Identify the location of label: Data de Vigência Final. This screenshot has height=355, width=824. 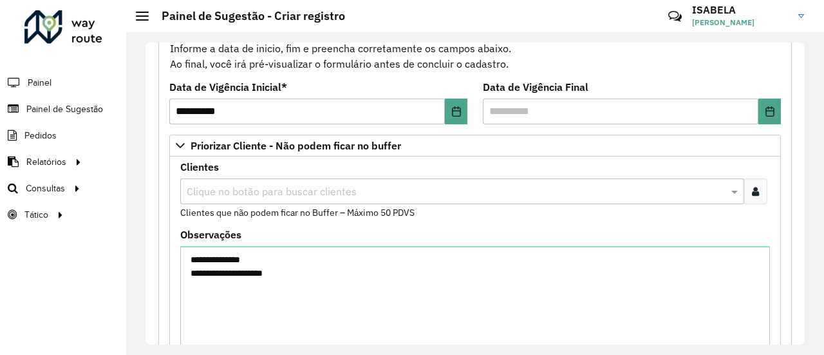
(536, 87).